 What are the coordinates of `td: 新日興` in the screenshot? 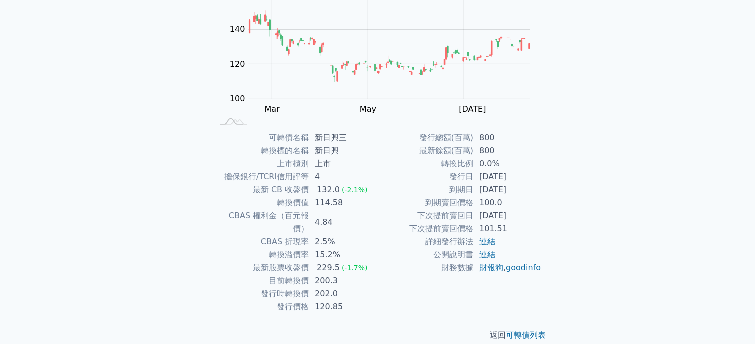 It's located at (343, 151).